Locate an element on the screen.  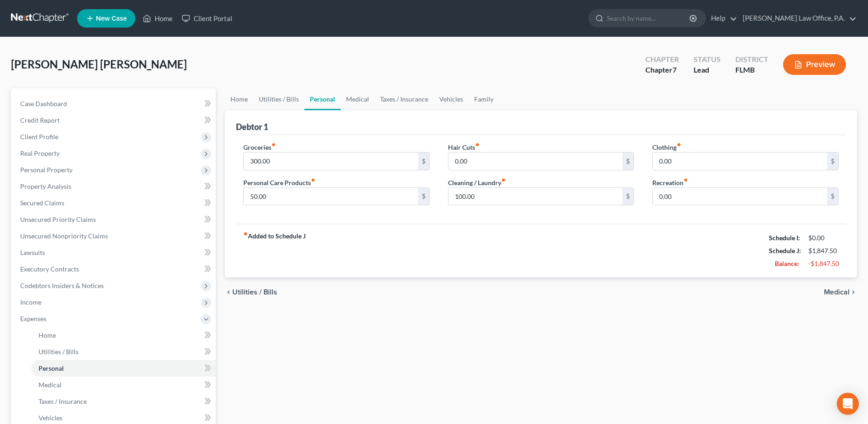
button: chevron_left Utilities / Bills is located at coordinates (251, 292).